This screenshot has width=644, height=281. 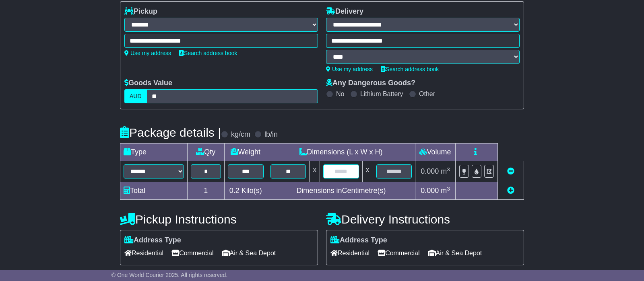 What do you see at coordinates (206, 152) in the screenshot?
I see `td: Qty` at bounding box center [206, 152].